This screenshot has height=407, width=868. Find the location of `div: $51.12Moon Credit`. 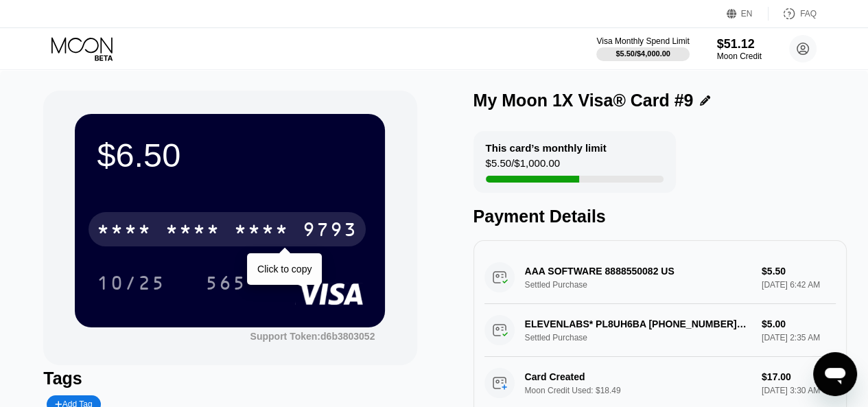

div: $51.12Moon Credit is located at coordinates (738, 49).